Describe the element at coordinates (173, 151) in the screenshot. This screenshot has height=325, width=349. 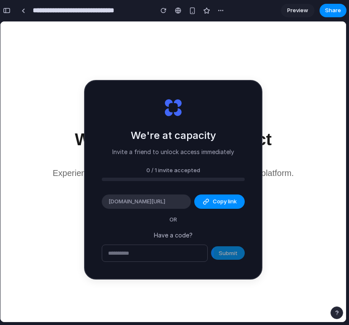
I see `p: Experience the future of productivity with our innovative platform.` at that location.